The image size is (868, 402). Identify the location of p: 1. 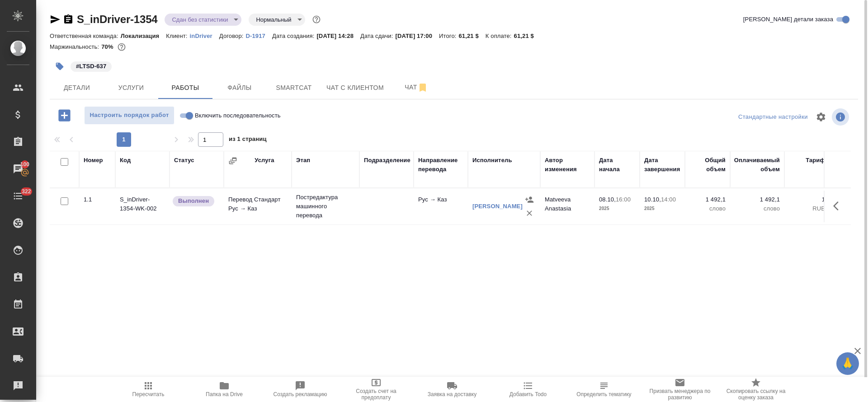
(807, 200).